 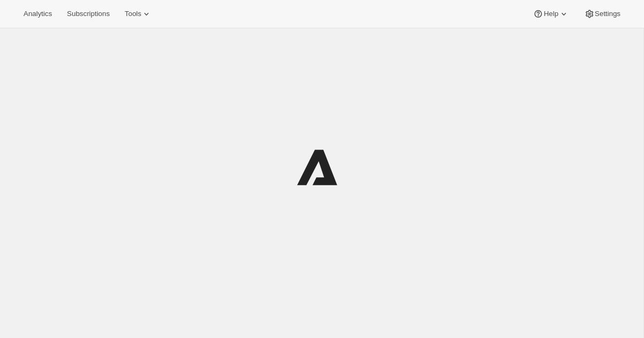 What do you see at coordinates (37, 14) in the screenshot?
I see `button: Analytics` at bounding box center [37, 14].